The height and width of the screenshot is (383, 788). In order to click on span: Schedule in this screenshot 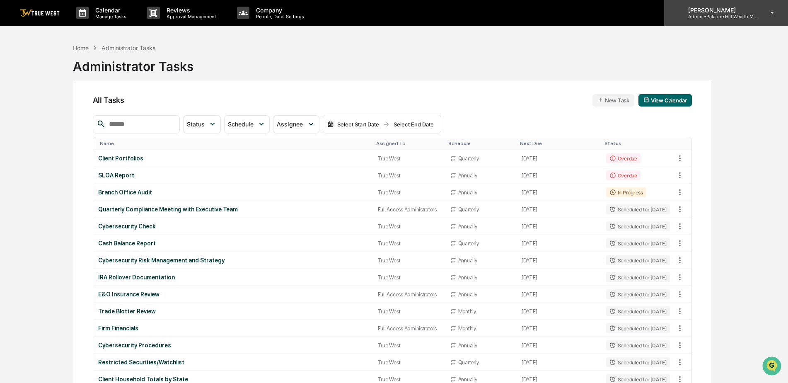, I will do `click(241, 124)`.